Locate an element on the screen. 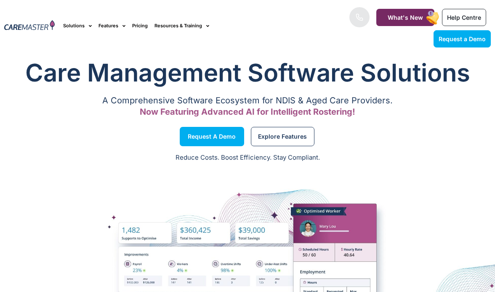  span: What's New is located at coordinates (405, 17).